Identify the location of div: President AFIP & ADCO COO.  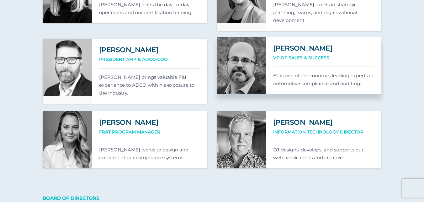
(150, 62).